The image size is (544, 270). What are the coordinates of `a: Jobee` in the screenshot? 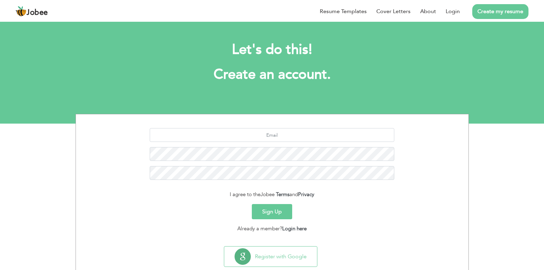 It's located at (32, 11).